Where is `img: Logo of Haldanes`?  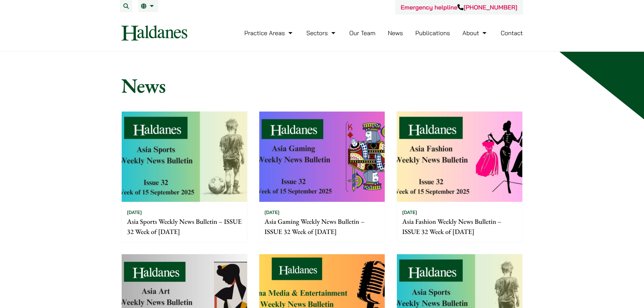 img: Logo of Haldanes is located at coordinates (154, 33).